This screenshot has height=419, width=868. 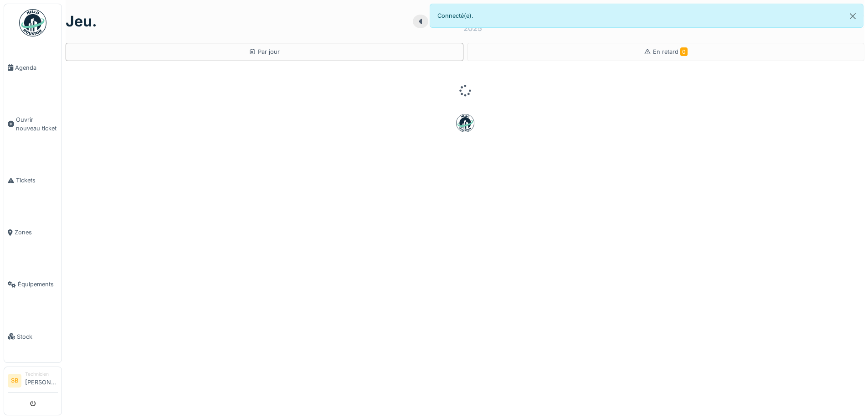 What do you see at coordinates (81, 22) in the screenshot?
I see `h1: jeu.` at bounding box center [81, 22].